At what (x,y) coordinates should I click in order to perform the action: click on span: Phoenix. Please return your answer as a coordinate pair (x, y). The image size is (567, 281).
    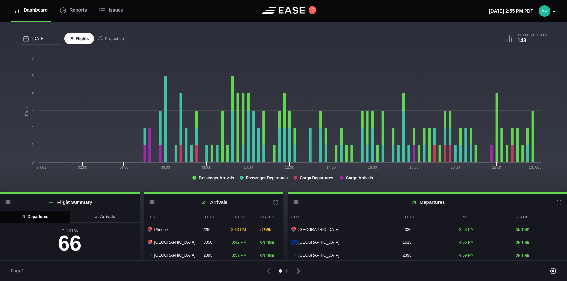
    Looking at the image, I should click on (161, 229).